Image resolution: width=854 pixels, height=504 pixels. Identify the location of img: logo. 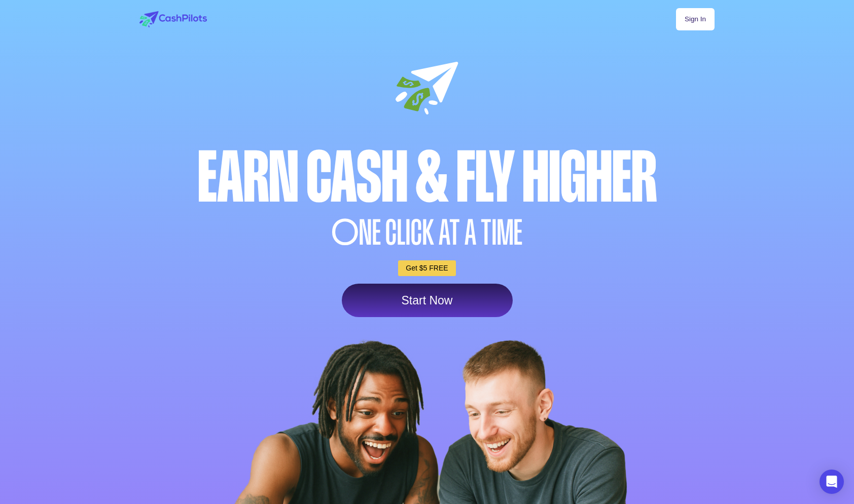
(173, 19).